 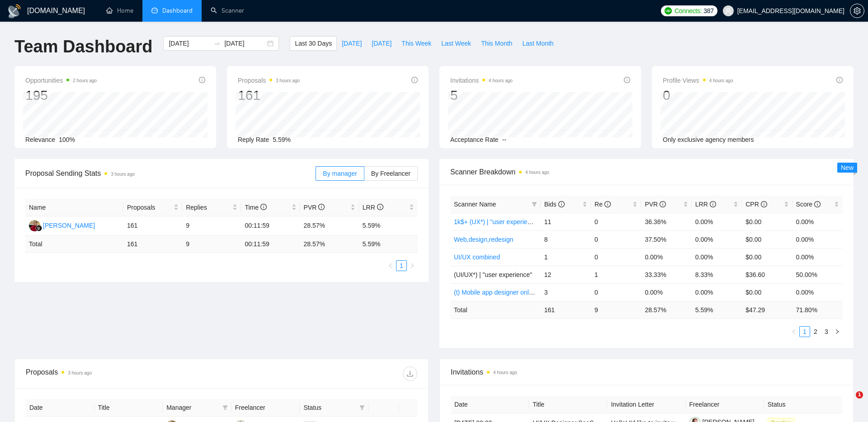 What do you see at coordinates (212, 207) in the screenshot?
I see `th: Replies` at bounding box center [212, 207].